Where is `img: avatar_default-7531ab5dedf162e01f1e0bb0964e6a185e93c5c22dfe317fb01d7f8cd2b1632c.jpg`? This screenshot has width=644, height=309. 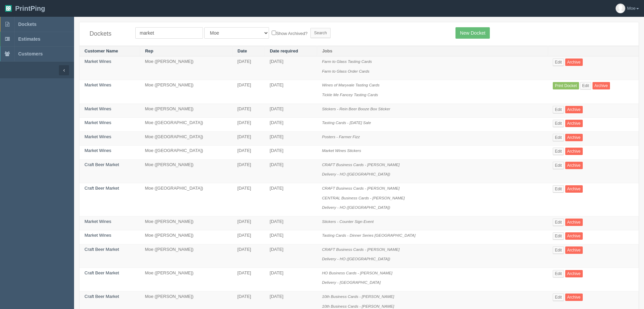 img: avatar_default-7531ab5dedf162e01f1e0bb0964e6a185e93c5c22dfe317fb01d7f8cd2b1632c.jpg is located at coordinates (620, 8).